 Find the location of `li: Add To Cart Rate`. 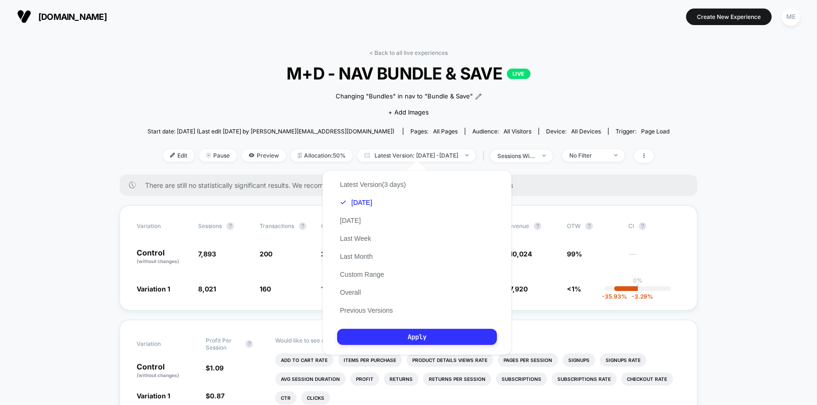

li: Add To Cart Rate is located at coordinates (304, 360).